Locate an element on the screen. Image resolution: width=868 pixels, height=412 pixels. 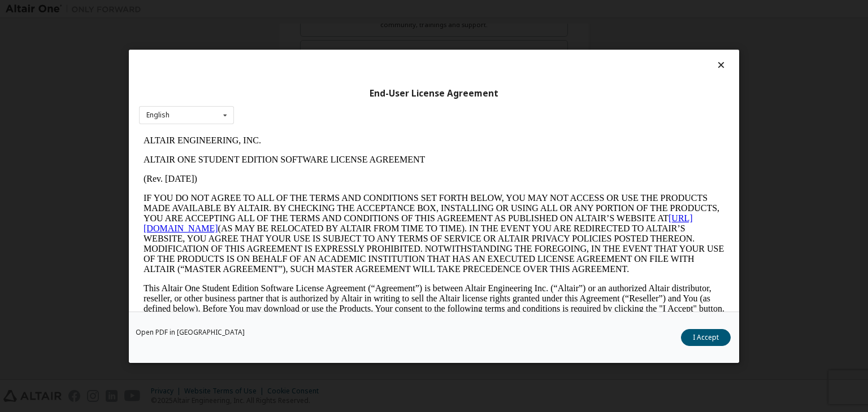
div: English is located at coordinates (158, 116).